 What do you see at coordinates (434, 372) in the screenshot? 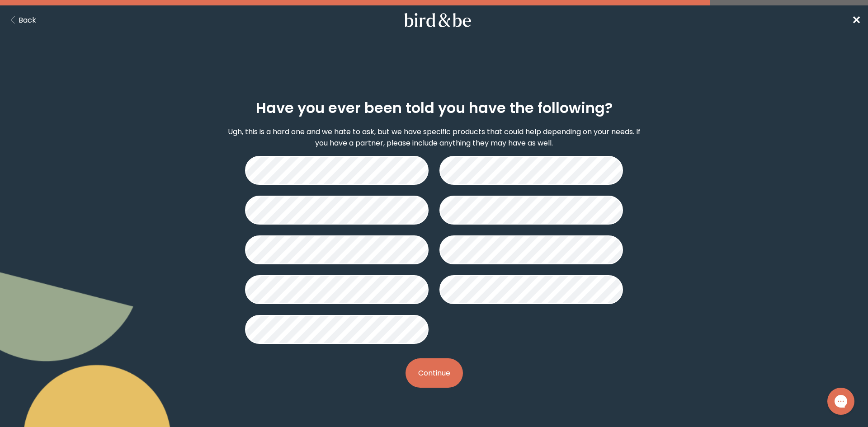
I see `button: Continue` at bounding box center [434, 372].